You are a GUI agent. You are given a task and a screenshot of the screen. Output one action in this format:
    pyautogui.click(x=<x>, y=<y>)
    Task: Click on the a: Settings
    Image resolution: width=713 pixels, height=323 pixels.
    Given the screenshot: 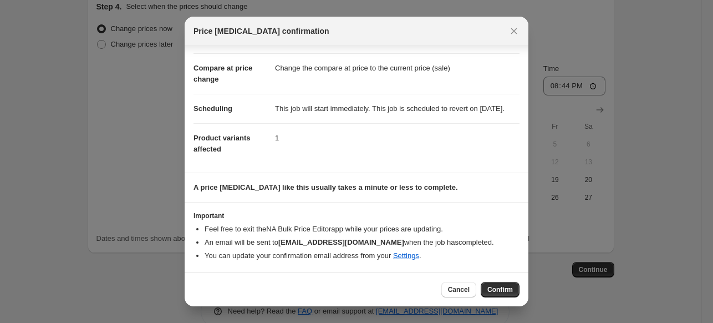 What is the action you would take?
    pyautogui.click(x=406, y=255)
    